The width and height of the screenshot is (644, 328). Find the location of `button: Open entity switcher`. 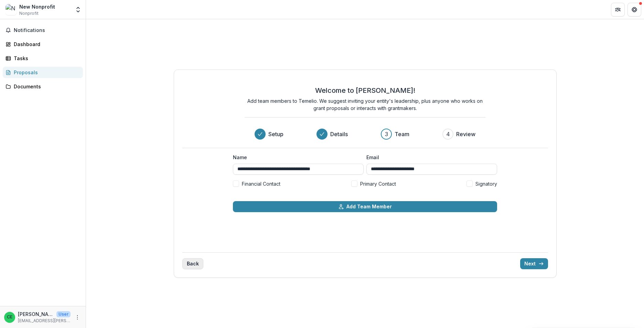

button: Open entity switcher is located at coordinates (78, 9).